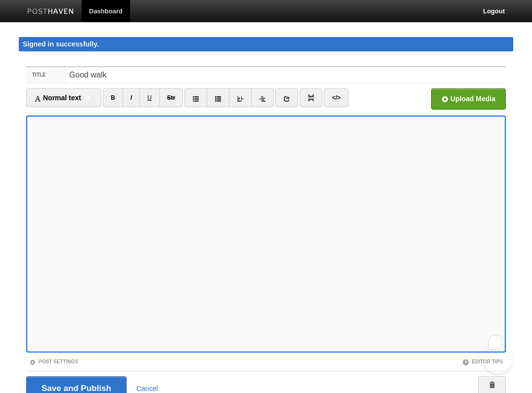  I want to click on a: Post Settings, so click(53, 361).